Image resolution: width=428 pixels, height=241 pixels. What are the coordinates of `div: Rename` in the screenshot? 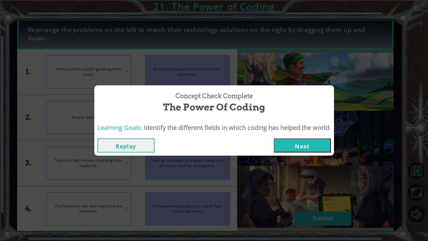 It's located at (214, 39).